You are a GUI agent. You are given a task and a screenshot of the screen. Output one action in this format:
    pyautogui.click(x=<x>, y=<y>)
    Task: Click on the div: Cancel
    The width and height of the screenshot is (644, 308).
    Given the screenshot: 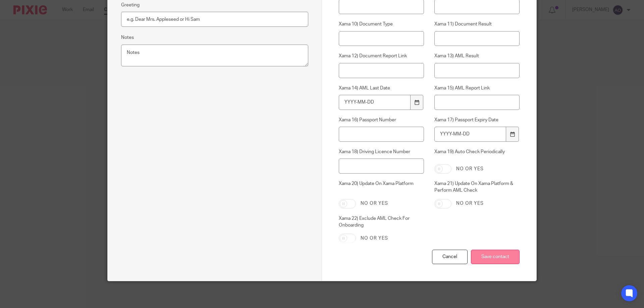 What is the action you would take?
    pyautogui.click(x=450, y=257)
    